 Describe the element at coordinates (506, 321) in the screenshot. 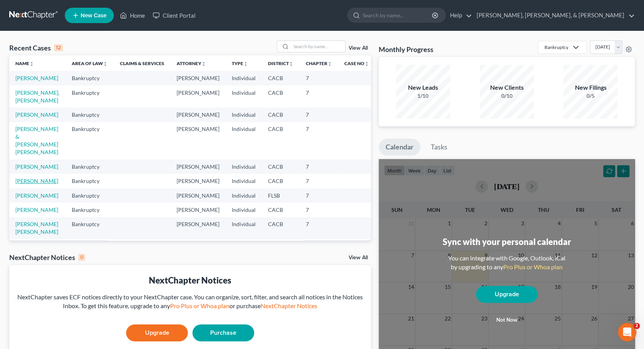

I see `button: Not now` at that location.